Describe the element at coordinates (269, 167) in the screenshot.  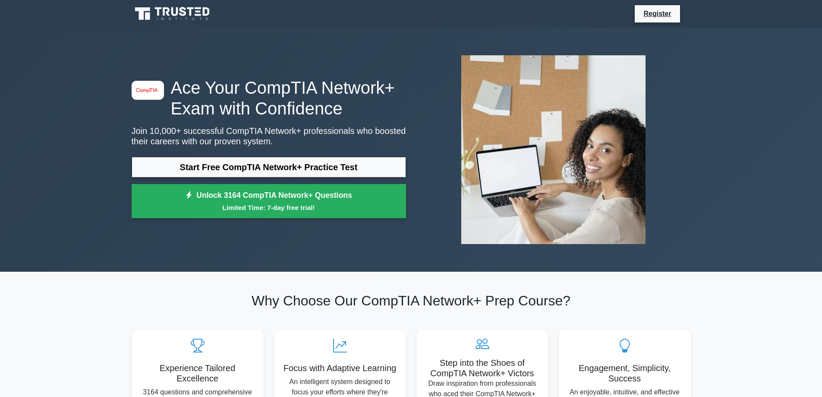
I see `a: Start Free CompTIA Network+ Practice Test` at that location.